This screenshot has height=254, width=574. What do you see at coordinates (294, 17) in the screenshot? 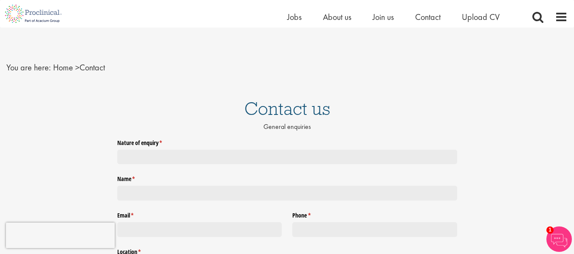
I see `a: Jobs` at bounding box center [294, 17].